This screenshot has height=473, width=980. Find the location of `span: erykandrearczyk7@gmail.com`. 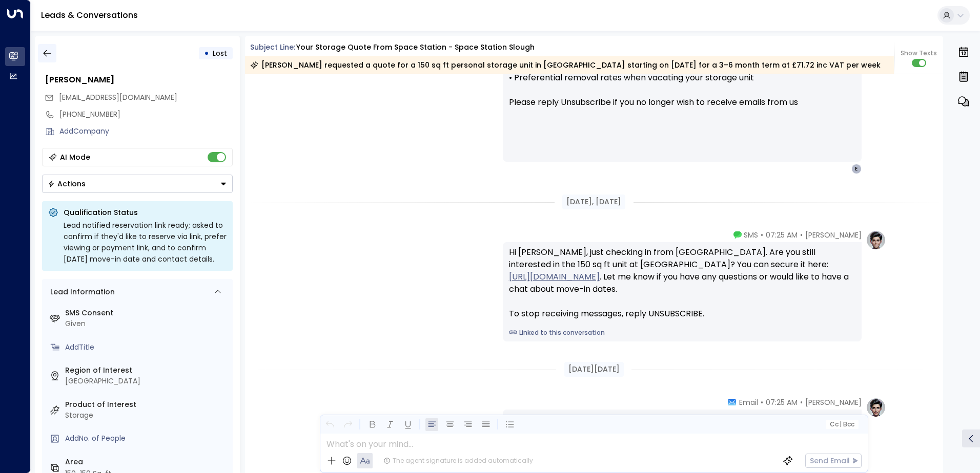

span: erykandrearczyk7@gmail.com is located at coordinates (118, 97).